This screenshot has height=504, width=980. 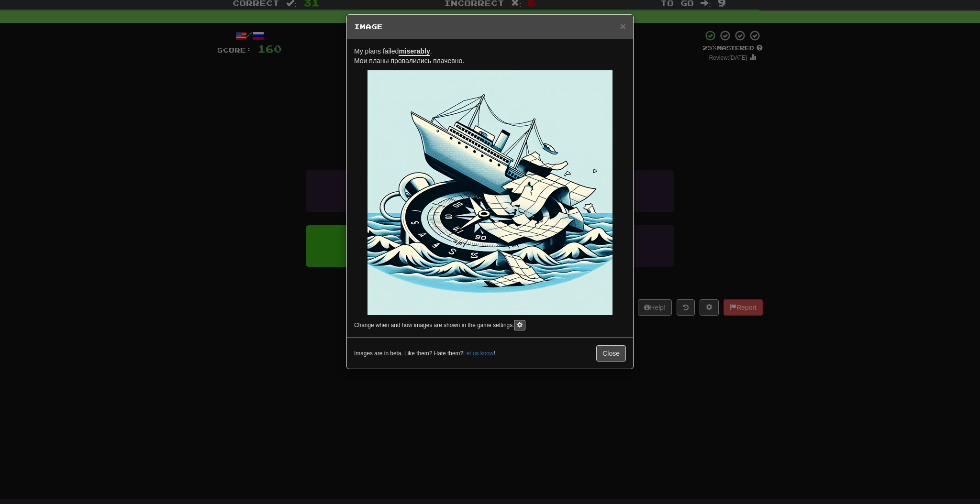 What do you see at coordinates (490, 56) in the screenshot?
I see `p: Мои планы провалились плачевно.` at bounding box center [490, 56].